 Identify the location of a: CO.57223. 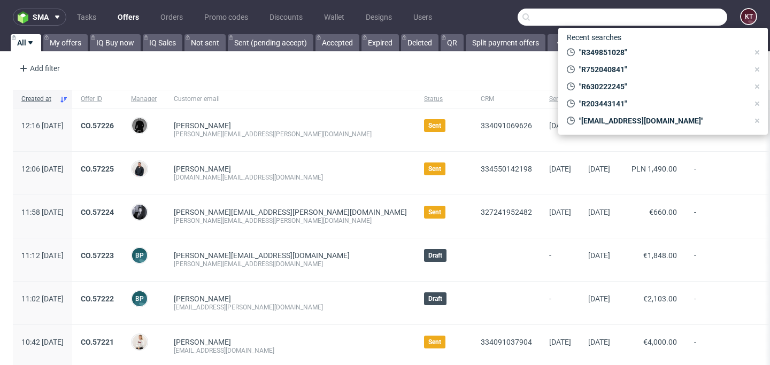
(97, 256).